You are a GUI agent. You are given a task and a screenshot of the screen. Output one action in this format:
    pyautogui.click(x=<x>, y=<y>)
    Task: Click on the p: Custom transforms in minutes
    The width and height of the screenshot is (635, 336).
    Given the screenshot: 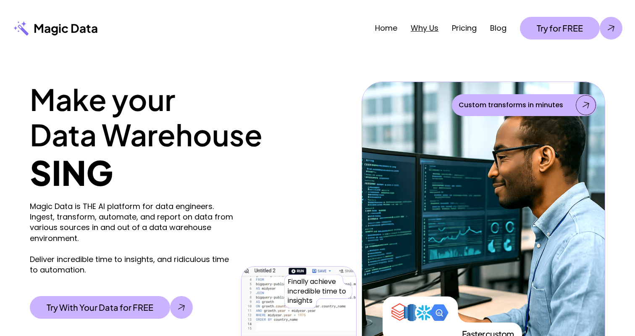 What is the action you would take?
    pyautogui.click(x=511, y=105)
    